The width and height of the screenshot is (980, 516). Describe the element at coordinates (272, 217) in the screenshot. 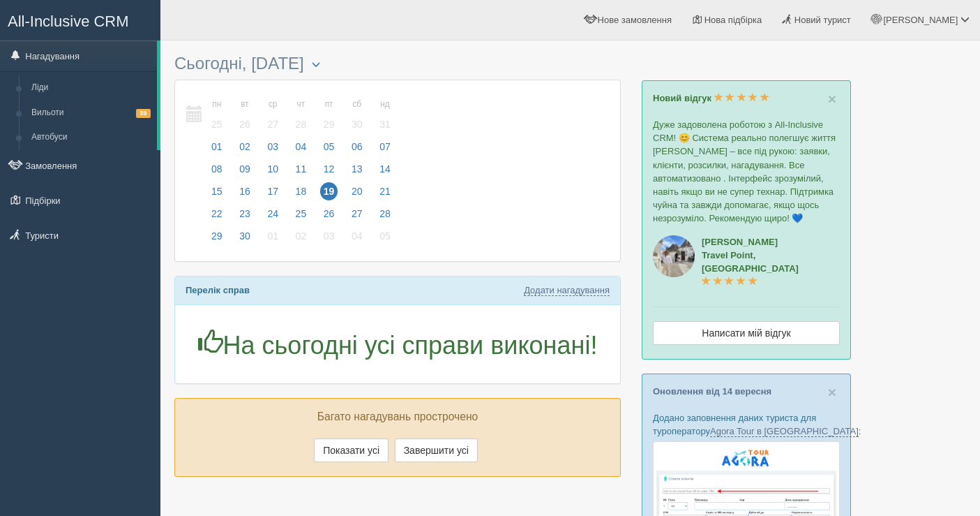

I see `a: 24` at that location.